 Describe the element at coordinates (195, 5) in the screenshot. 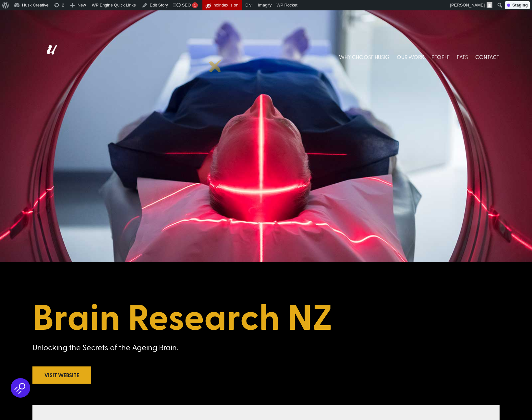

I see `div: 1` at that location.